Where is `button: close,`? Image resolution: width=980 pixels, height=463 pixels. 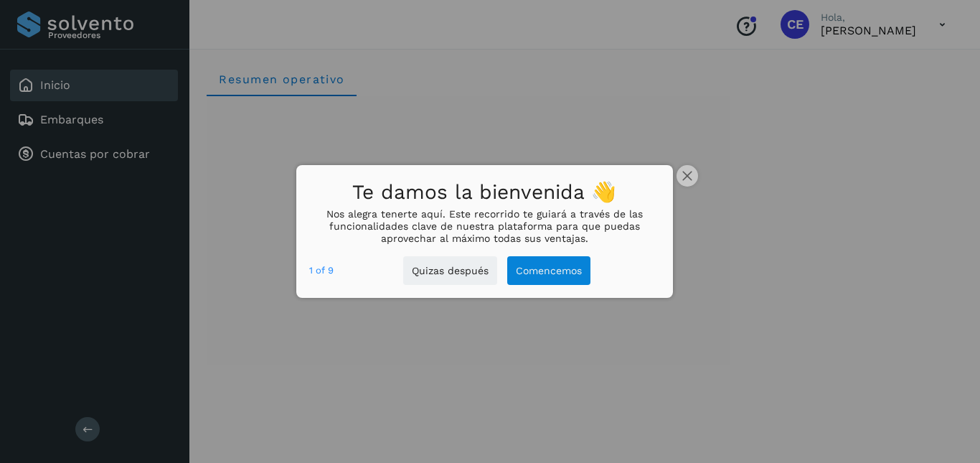
button: close, is located at coordinates (687, 176).